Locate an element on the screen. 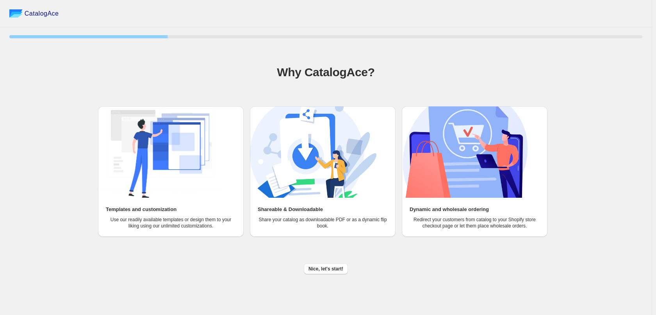 This screenshot has width=656, height=315. img: catalog ace is located at coordinates (16, 13).